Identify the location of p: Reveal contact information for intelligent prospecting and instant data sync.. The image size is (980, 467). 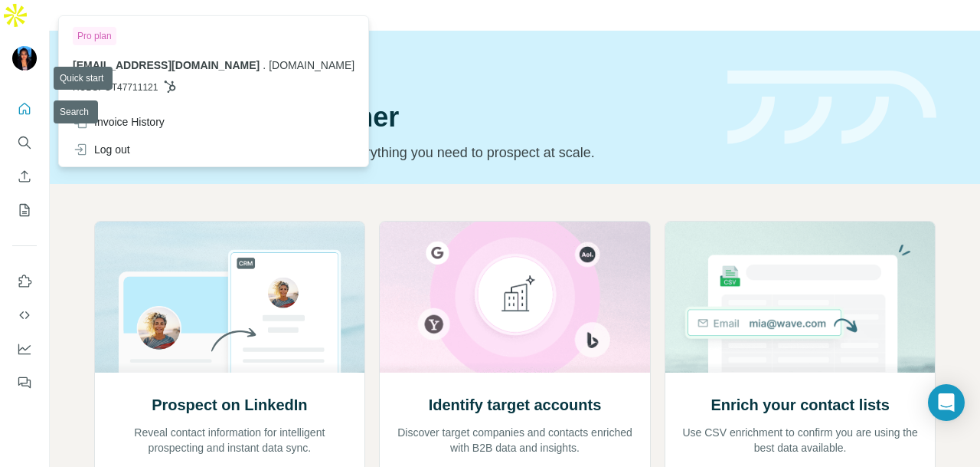
(229, 440).